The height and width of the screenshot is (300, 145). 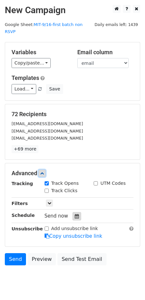 What do you see at coordinates (82, 259) in the screenshot?
I see `a: Send Test Email` at bounding box center [82, 259].